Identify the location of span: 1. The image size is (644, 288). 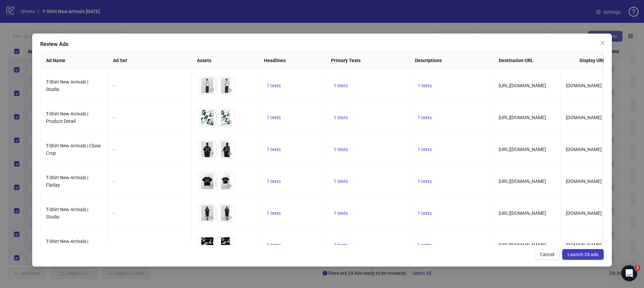
(638, 268).